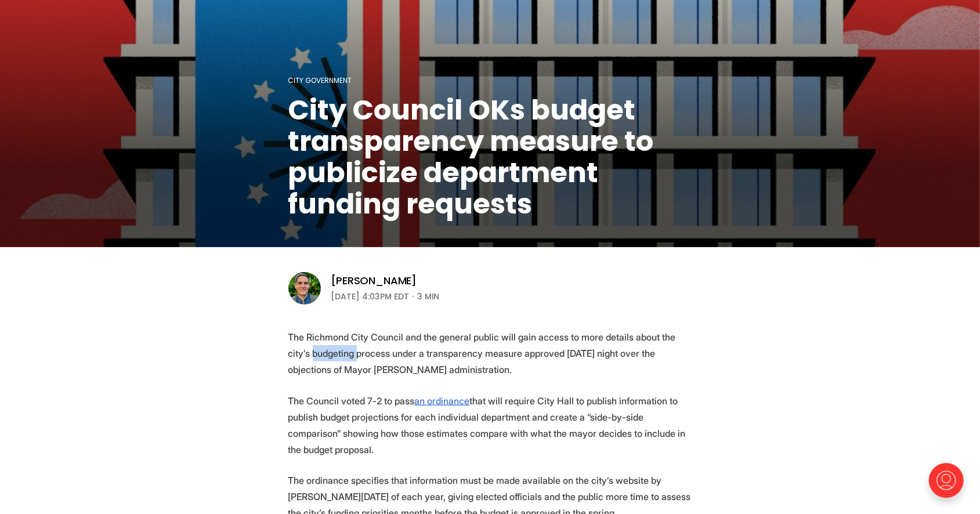  What do you see at coordinates (490, 157) in the screenshot?
I see `h1: City Council OKs budget transparency measure to publicize department funding requests` at bounding box center [490, 157].